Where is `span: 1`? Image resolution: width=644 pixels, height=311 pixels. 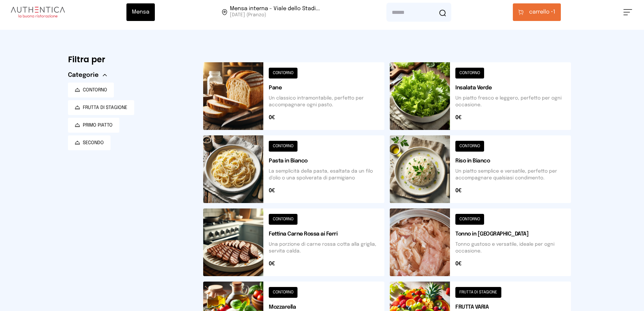
span: 1 is located at coordinates (542, 12).